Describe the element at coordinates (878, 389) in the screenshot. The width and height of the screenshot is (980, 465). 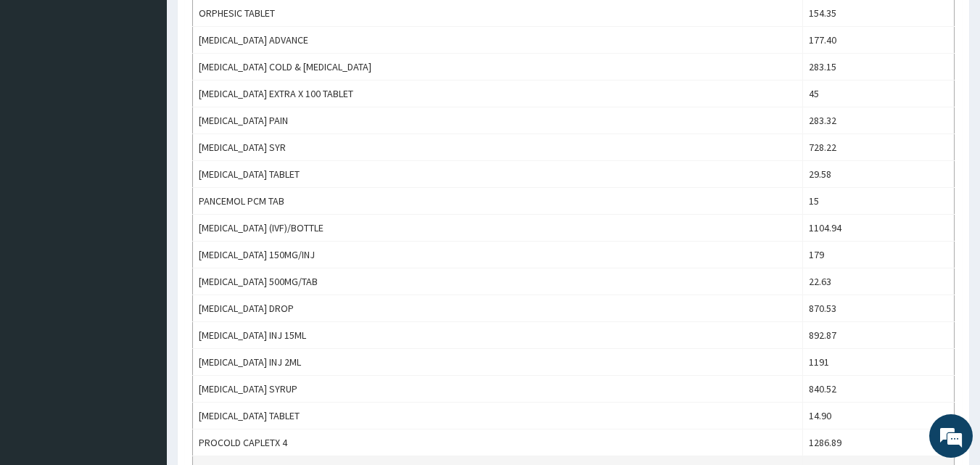
I see `td: 840.52` at that location.